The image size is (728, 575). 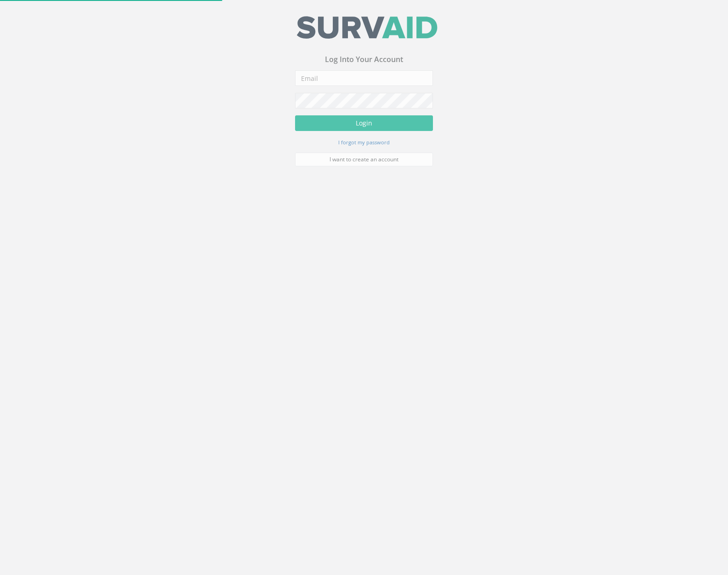 What do you see at coordinates (364, 144) in the screenshot?
I see `small: I forgot my password` at bounding box center [364, 144].